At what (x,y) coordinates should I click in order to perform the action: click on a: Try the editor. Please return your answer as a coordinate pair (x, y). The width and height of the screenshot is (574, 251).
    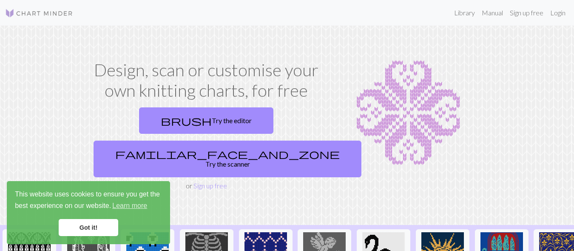
    Looking at the image, I should click on (206, 120).